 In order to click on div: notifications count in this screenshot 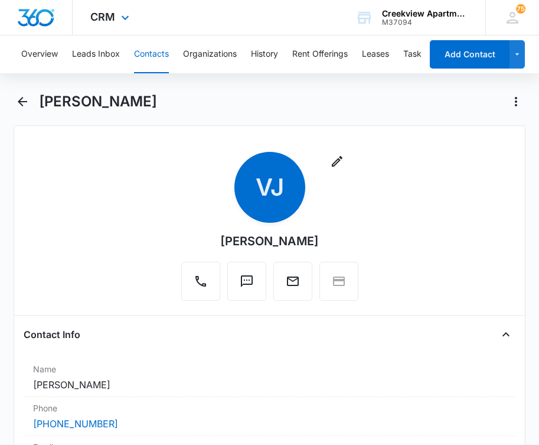, I will do `click(521, 9)`.